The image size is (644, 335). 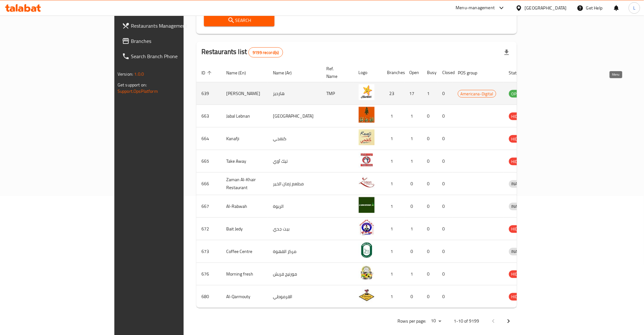 What do you see at coordinates (393, 73) in the screenshot?
I see `th: Branches` at bounding box center [393, 73].